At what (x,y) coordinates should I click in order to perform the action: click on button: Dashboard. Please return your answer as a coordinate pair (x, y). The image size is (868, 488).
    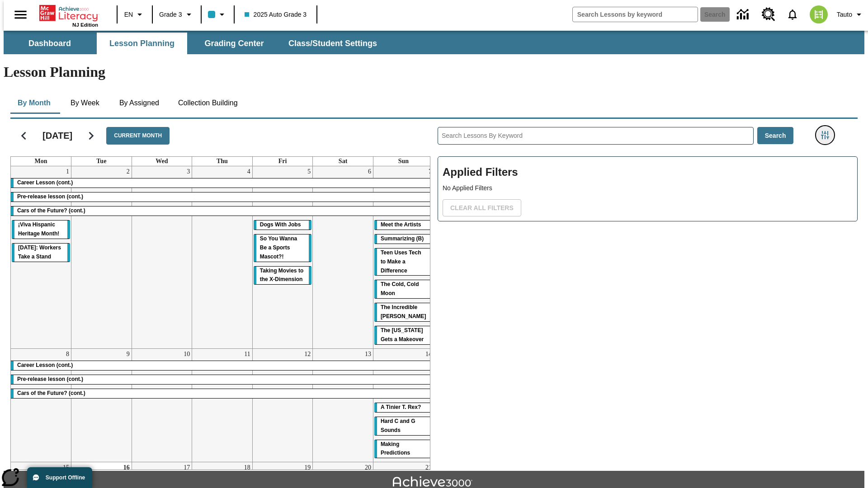
    Looking at the image, I should click on (50, 44).